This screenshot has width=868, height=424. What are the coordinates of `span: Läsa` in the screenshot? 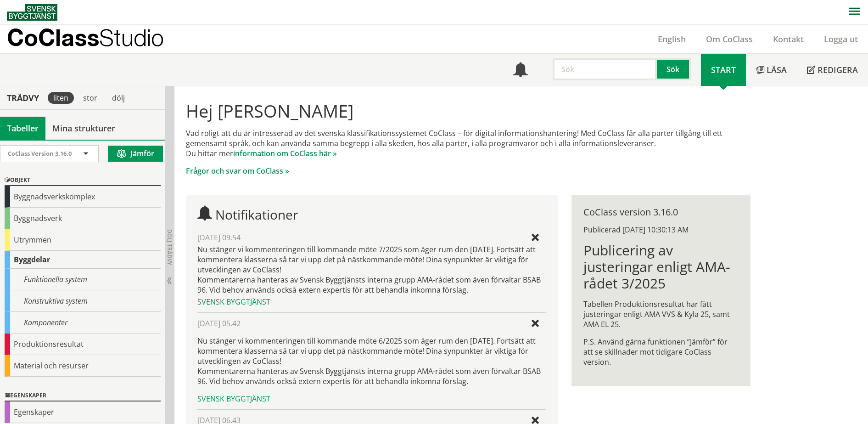 It's located at (777, 70).